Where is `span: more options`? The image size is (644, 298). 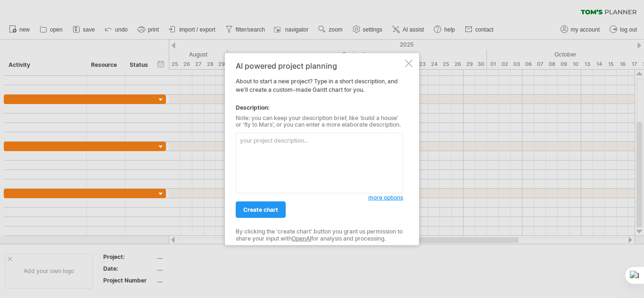
span: more options is located at coordinates (385, 198).